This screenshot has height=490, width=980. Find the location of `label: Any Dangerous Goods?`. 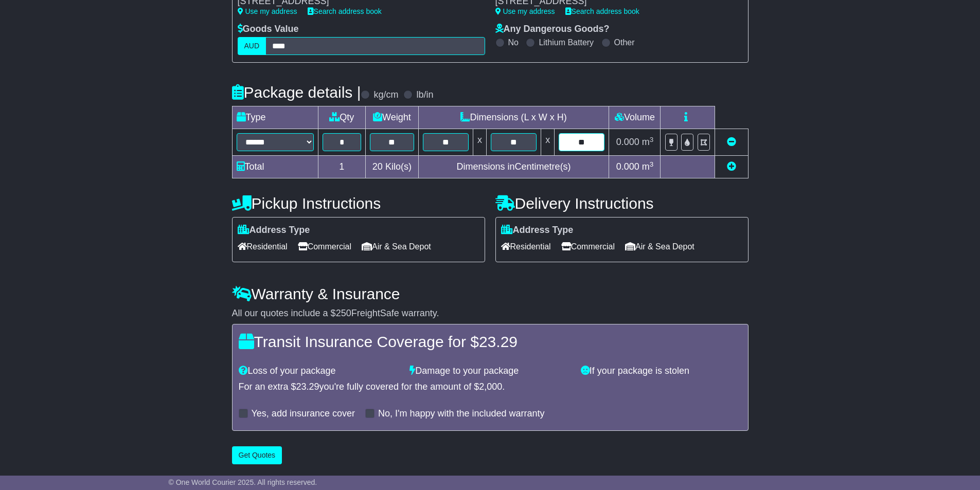

label: Any Dangerous Goods? is located at coordinates (552, 29).